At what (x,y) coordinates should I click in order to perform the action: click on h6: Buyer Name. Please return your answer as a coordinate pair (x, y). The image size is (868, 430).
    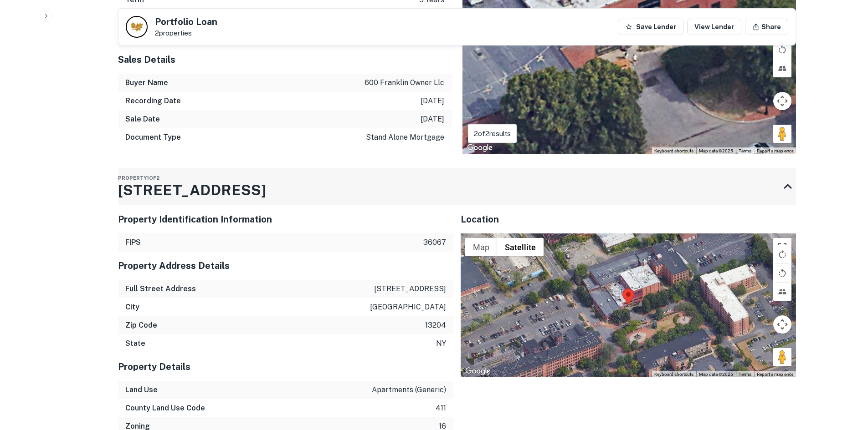
    Looking at the image, I should click on (147, 83).